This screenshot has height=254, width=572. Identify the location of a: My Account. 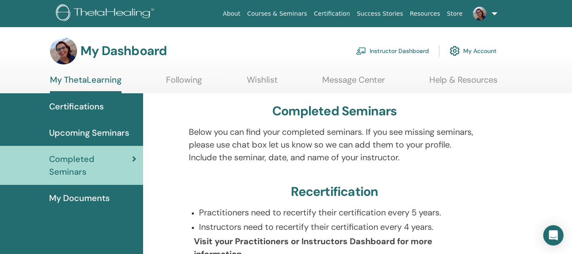
(473, 51).